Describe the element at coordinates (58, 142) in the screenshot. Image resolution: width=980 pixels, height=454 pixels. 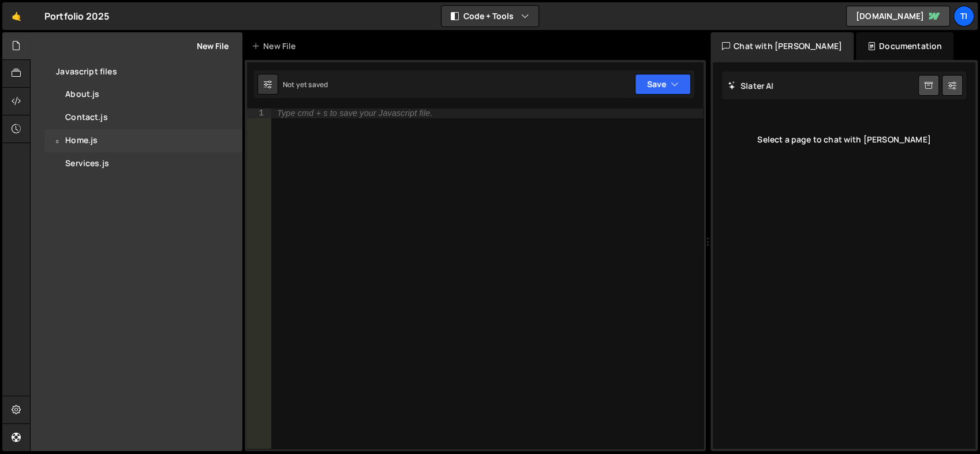
I see `span: 0` at that location.